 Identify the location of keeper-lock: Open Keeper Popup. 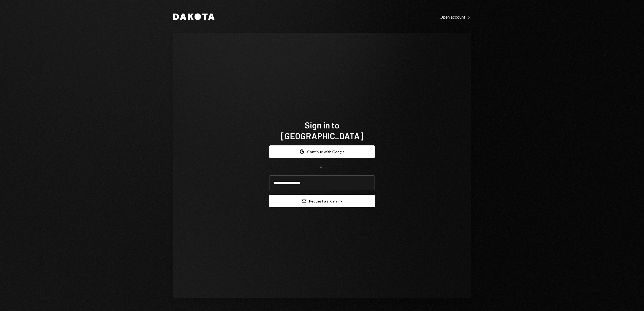
(367, 183).